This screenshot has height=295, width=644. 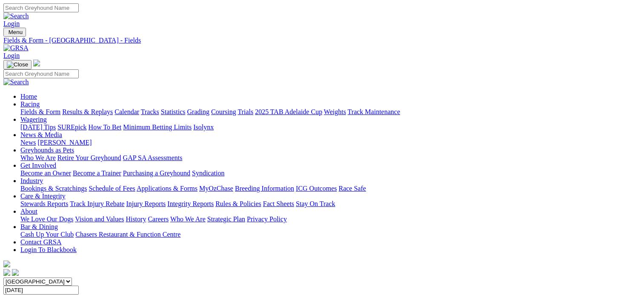 What do you see at coordinates (331, 112) in the screenshot?
I see `div: Racing` at bounding box center [331, 112].